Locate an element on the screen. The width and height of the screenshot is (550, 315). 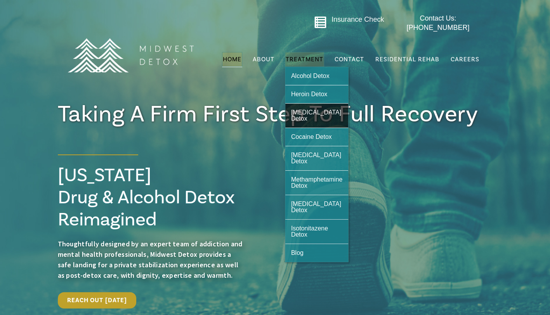
a: Contact is located at coordinates (350, 59).